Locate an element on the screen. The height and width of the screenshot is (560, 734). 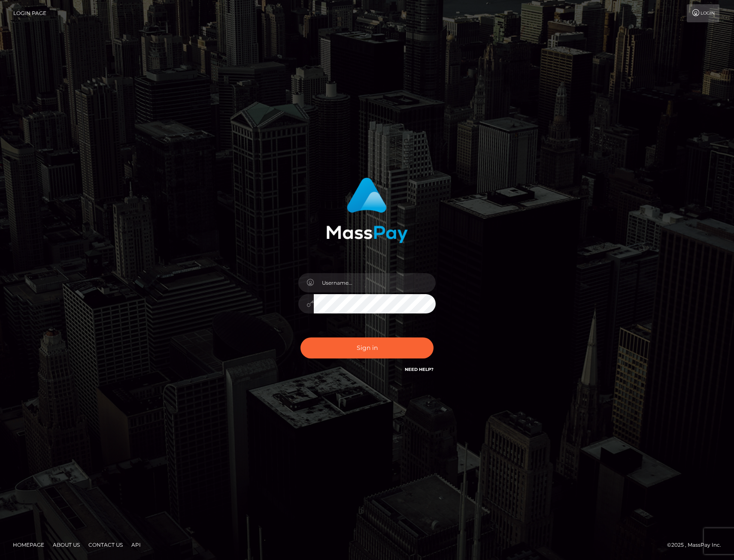
button: Sign in is located at coordinates (367, 348).